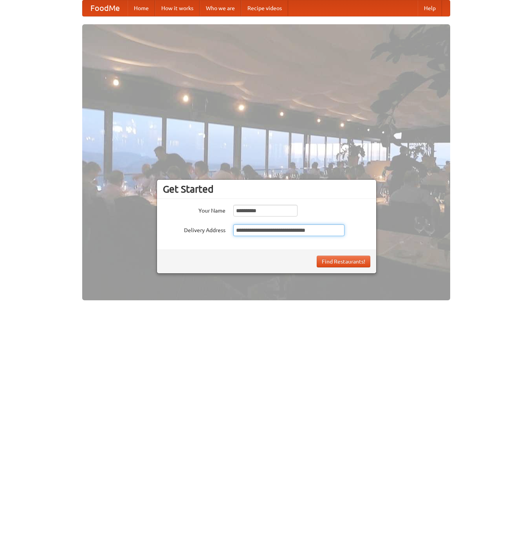 The height and width of the screenshot is (554, 532). What do you see at coordinates (220, 8) in the screenshot?
I see `a: Who we are` at bounding box center [220, 8].